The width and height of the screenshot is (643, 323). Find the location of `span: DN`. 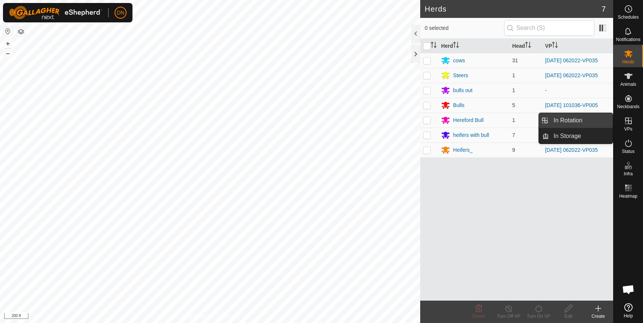

span: DN is located at coordinates (121, 13).